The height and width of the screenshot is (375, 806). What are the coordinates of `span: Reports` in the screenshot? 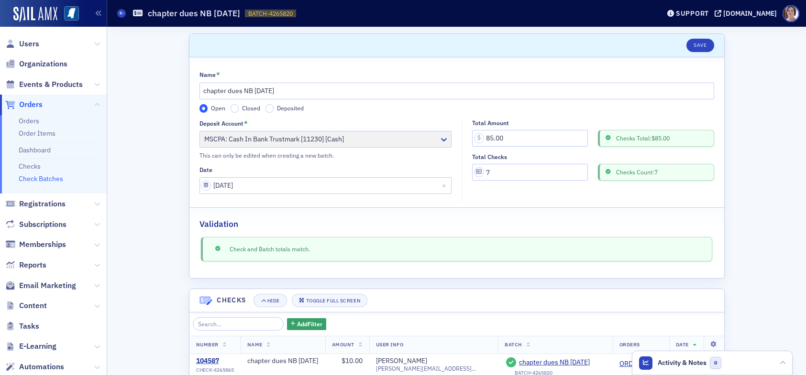 It's located at (33, 265).